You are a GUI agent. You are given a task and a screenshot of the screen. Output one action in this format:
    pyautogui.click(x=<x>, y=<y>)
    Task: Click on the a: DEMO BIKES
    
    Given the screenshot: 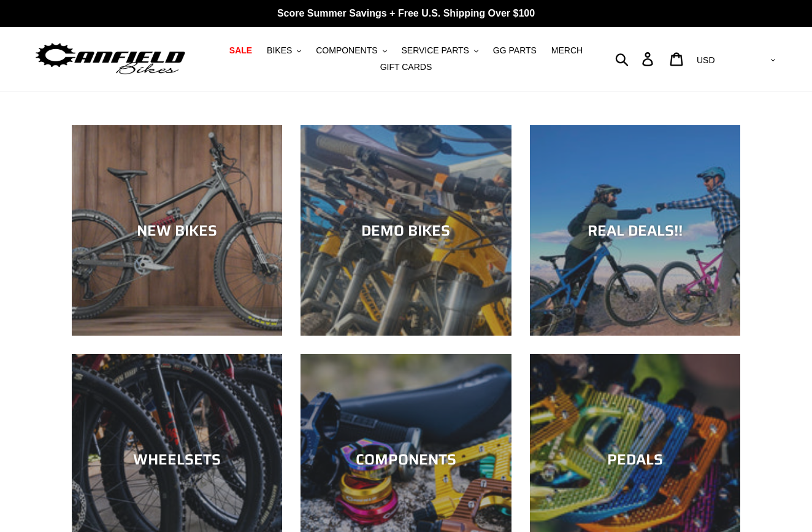 What is the action you would take?
    pyautogui.click(x=405, y=230)
    